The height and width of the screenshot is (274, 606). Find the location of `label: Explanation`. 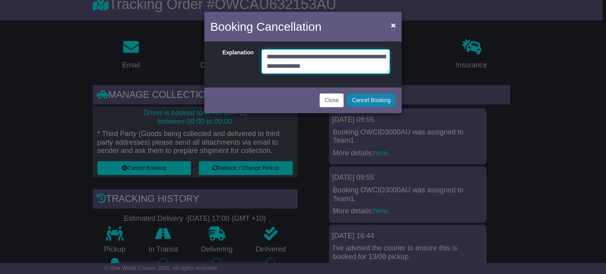

label: Explanation is located at coordinates (235, 60).